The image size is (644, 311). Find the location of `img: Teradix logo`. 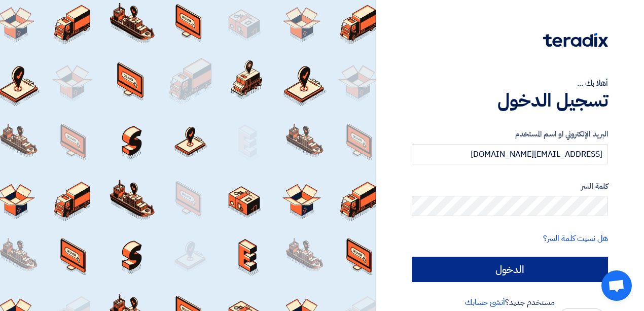

img: Teradix logo is located at coordinates (575, 40).